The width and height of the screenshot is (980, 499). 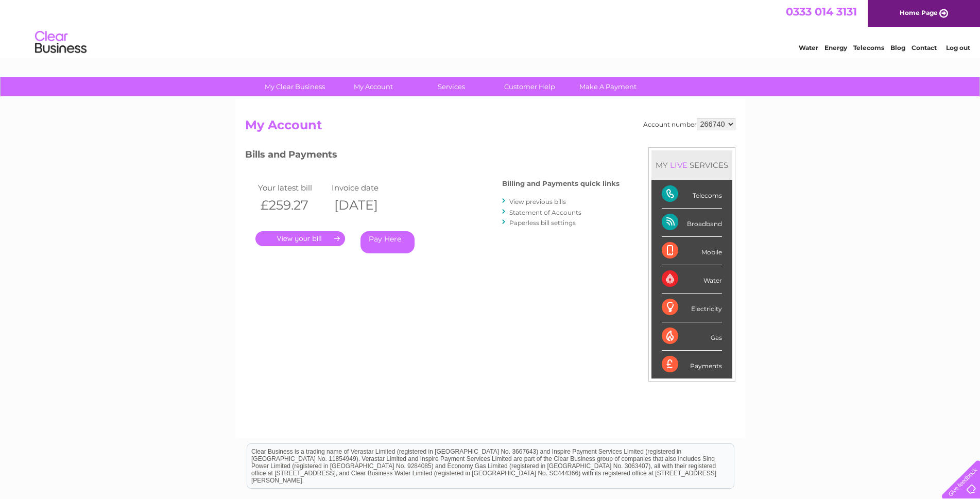 What do you see at coordinates (692, 222) in the screenshot?
I see `div: Broadband` at bounding box center [692, 222].